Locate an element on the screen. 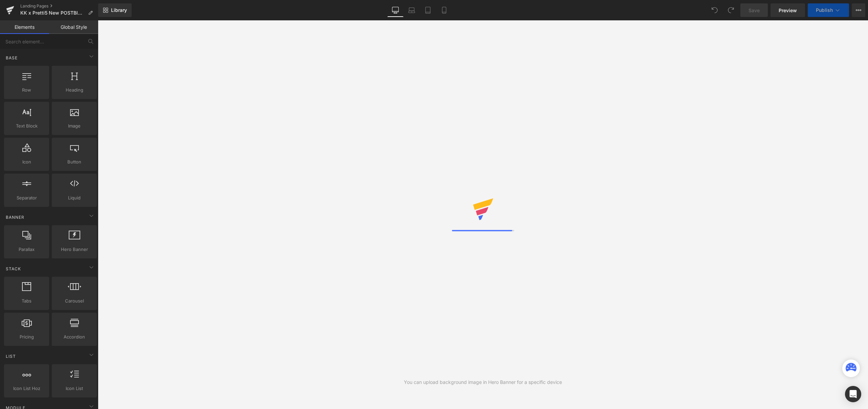 The width and height of the screenshot is (868, 409). span: Text Block is located at coordinates (27, 126).